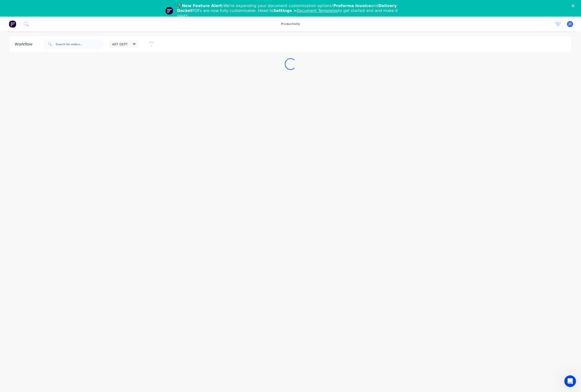  What do you see at coordinates (169, 11) in the screenshot?
I see `img: Profile image for Team` at bounding box center [169, 11].